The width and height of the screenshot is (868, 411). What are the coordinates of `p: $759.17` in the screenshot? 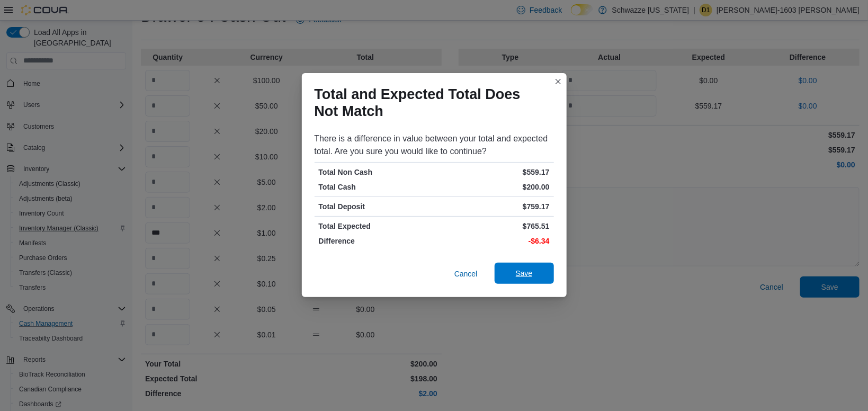 It's located at (493, 206).